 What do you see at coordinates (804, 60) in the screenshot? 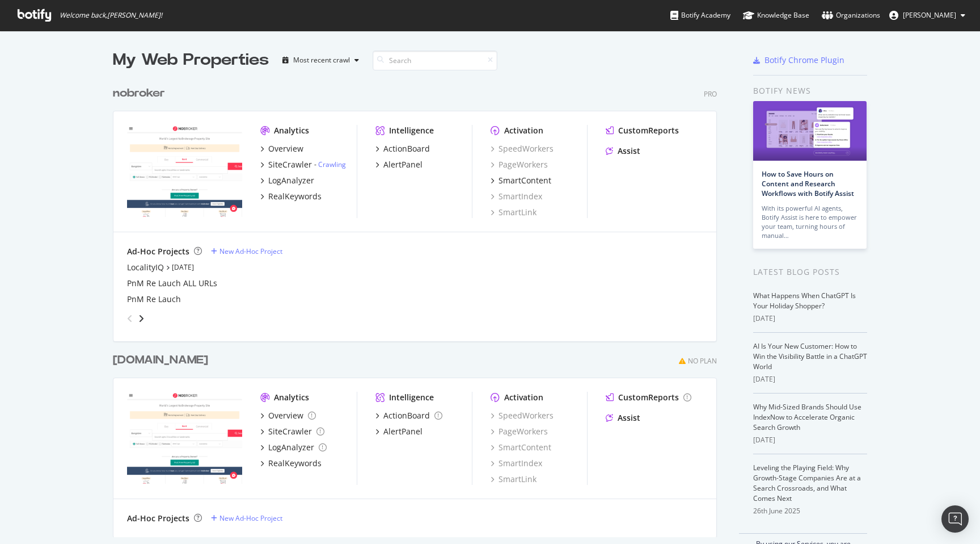
I see `div: Botify Chrome Plugin` at bounding box center [804, 60].